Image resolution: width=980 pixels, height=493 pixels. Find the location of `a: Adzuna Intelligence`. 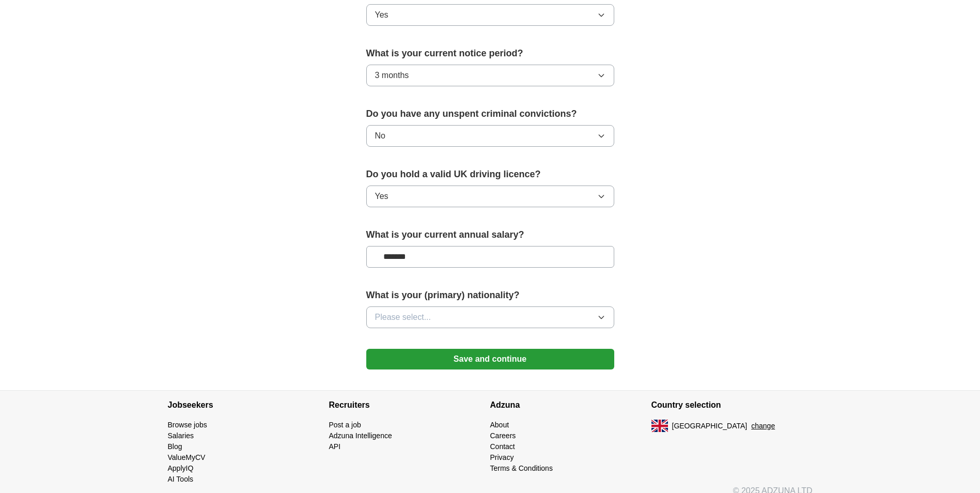

a: Adzuna Intelligence is located at coordinates (361, 435).